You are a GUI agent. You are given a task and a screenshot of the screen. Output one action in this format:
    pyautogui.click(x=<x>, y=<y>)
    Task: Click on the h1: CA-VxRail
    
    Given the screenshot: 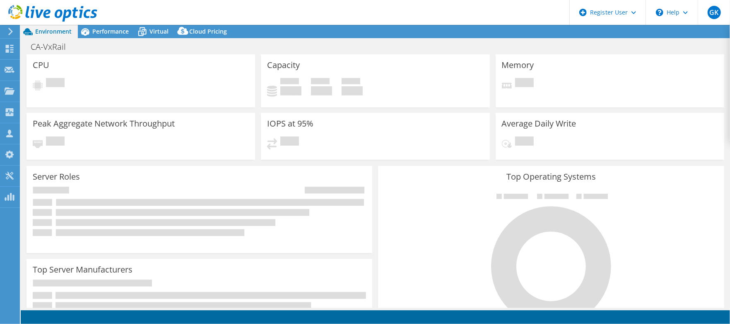 What is the action you would take?
    pyautogui.click(x=53, y=47)
    